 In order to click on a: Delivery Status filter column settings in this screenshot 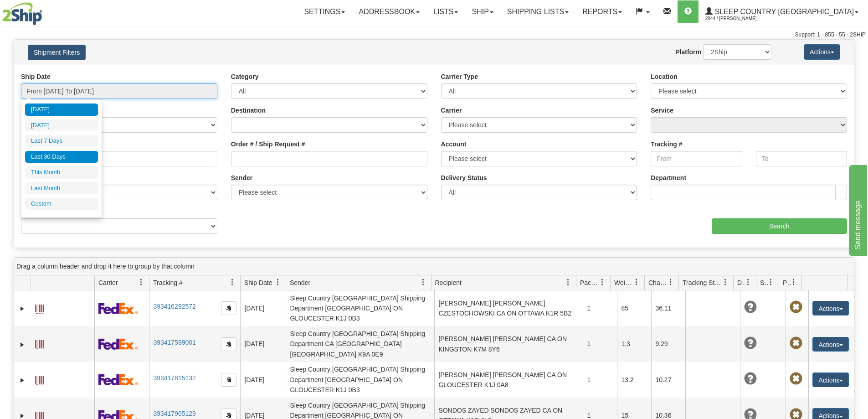, I will do `click(748, 282)`.